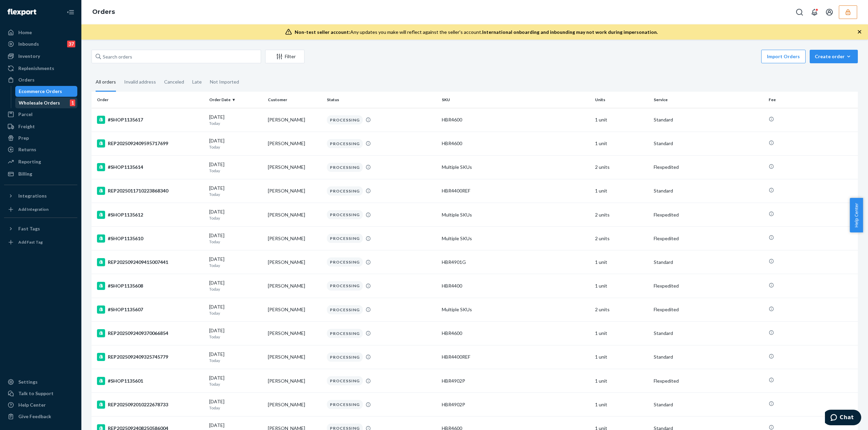 The height and width of the screenshot is (430, 868). Describe the element at coordinates (40, 91) in the screenshot. I see `div: Ecommerce Orders` at that location.